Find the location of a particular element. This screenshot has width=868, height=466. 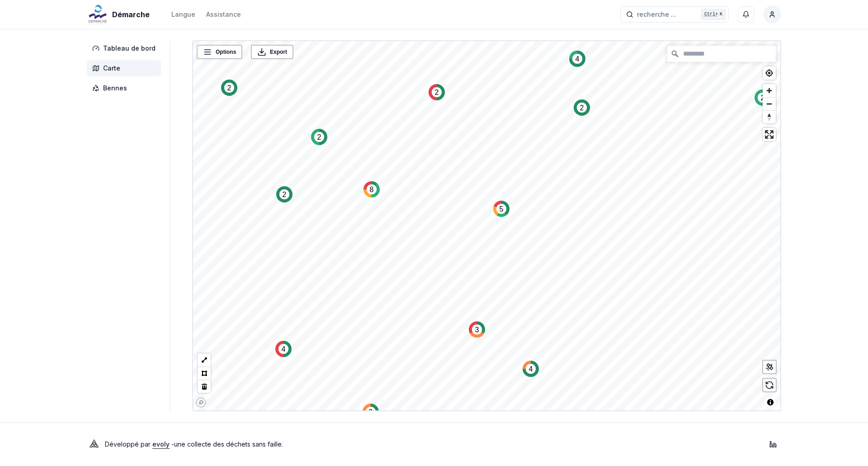

a: Carte is located at coordinates (125, 68).